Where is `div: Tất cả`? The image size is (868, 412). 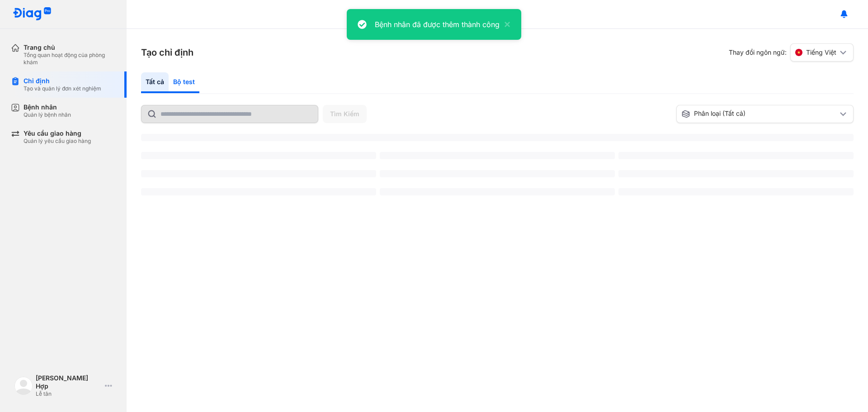
div: Tất cả is located at coordinates (155, 83).